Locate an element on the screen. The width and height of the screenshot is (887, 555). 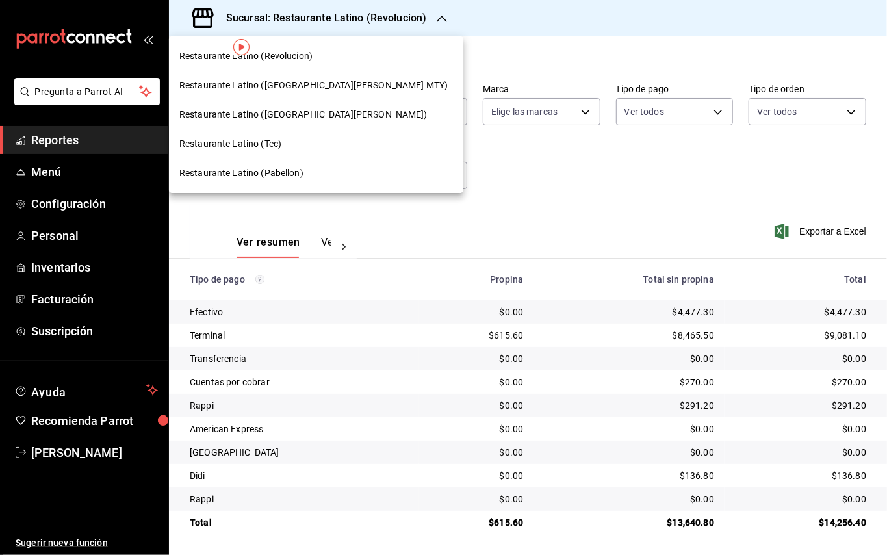
img: Tooltip marker is located at coordinates (241, 47).